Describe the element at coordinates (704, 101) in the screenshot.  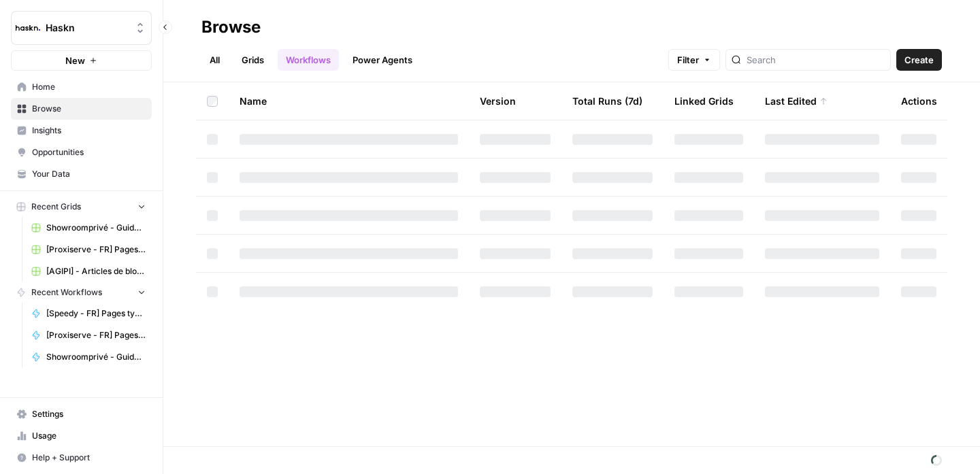
I see `div: Linked Grids` at that location.